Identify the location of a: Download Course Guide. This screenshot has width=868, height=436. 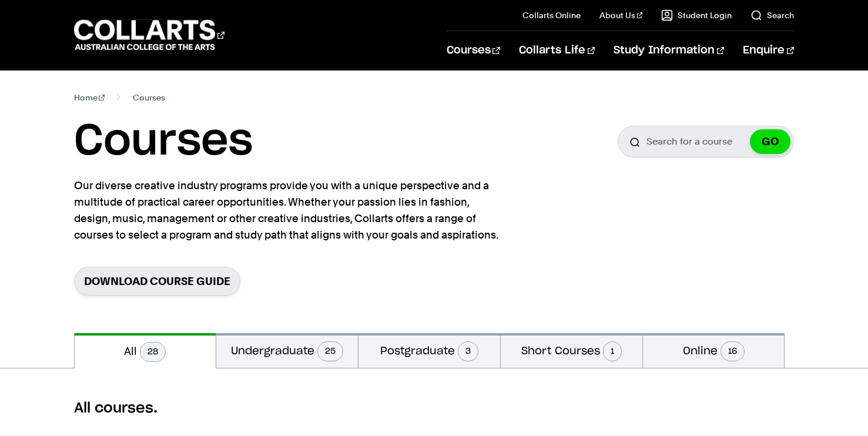
(157, 281).